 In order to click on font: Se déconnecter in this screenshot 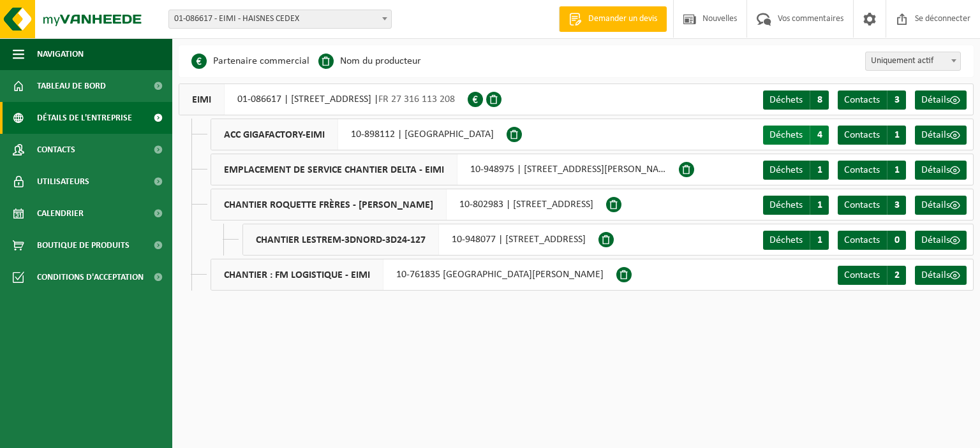, I will do `click(943, 18)`.